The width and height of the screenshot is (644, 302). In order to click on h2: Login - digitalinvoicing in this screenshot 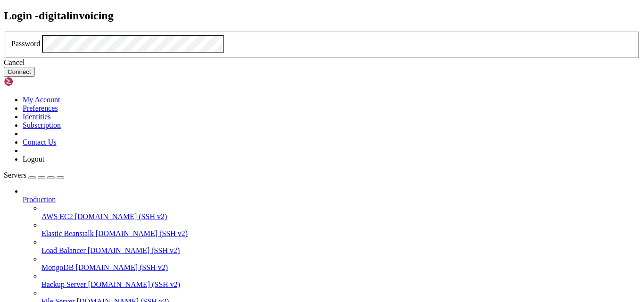, I will do `click(322, 16)`.